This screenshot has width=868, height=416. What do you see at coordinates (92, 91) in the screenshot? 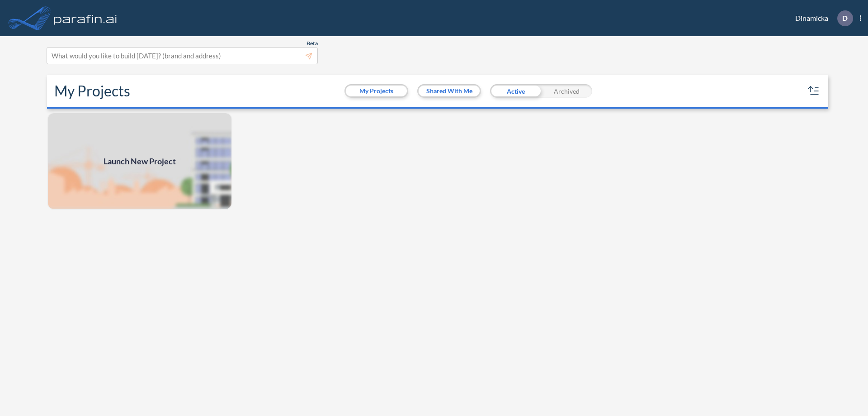
I see `h2: My Projects` at bounding box center [92, 91].